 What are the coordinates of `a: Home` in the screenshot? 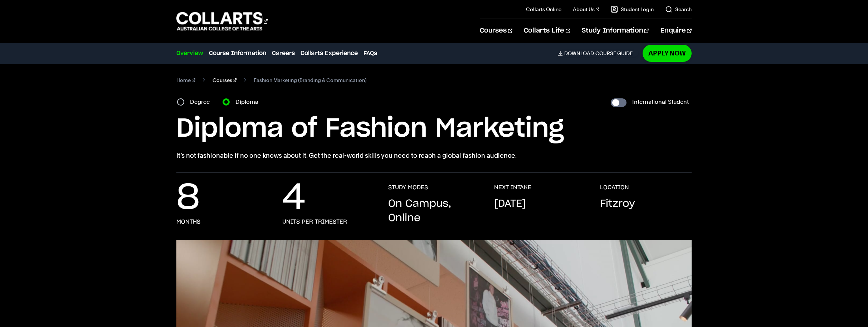 It's located at (186, 80).